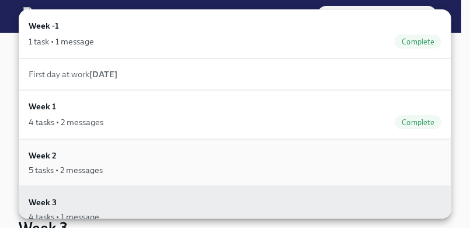 This screenshot has height=228, width=470. I want to click on h6: Week -1, so click(44, 26).